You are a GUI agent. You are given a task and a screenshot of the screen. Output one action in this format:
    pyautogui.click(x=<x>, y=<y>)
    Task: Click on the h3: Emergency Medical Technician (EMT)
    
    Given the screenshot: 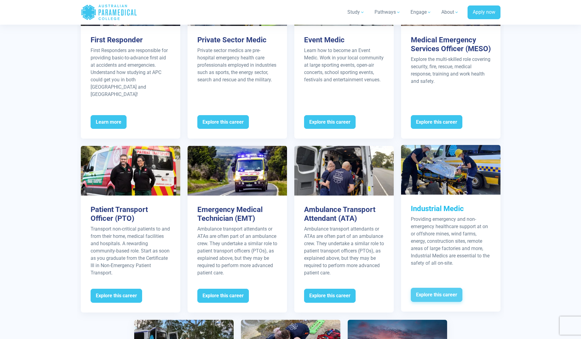 What is the action you would take?
    pyautogui.click(x=237, y=214)
    